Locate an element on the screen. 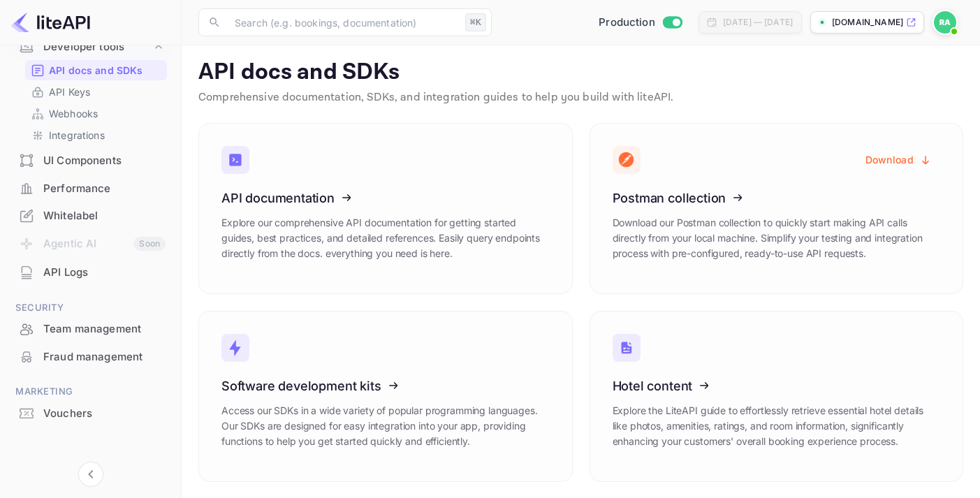  p: Explore the LiteAPI guide to effortlessly retrieve essential hotel details like photos, amenities... is located at coordinates (777, 426).